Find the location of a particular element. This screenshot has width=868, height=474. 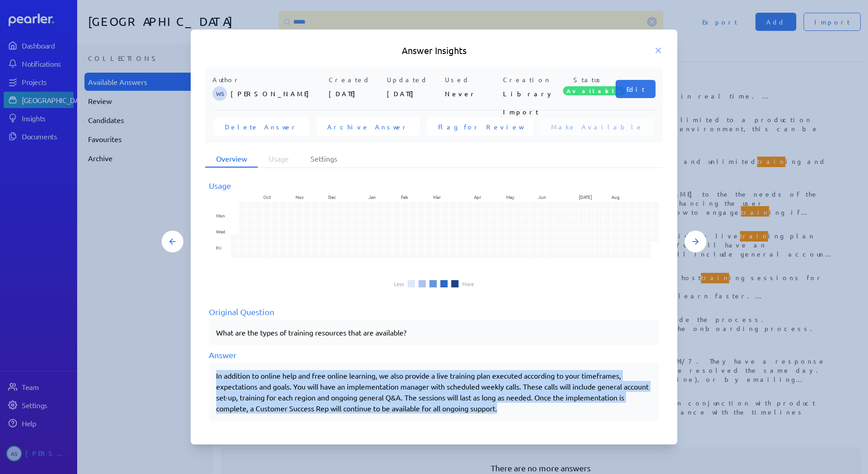

button: Edit is located at coordinates (635, 89).